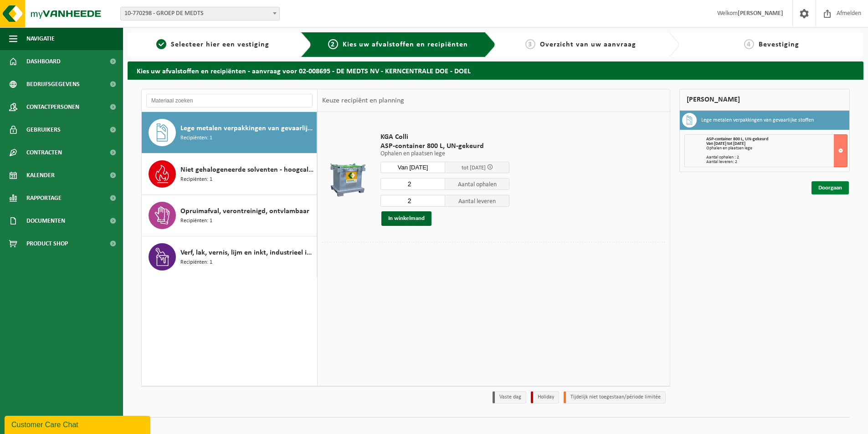 This screenshot has width=868, height=434. What do you see at coordinates (245, 211) in the screenshot?
I see `span: Opruimafval, verontreinigd, ontvlambaar` at bounding box center [245, 211].